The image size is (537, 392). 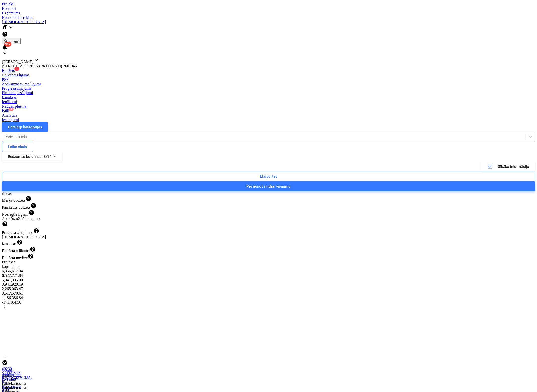 I want to click on a: PSF, so click(x=268, y=80).